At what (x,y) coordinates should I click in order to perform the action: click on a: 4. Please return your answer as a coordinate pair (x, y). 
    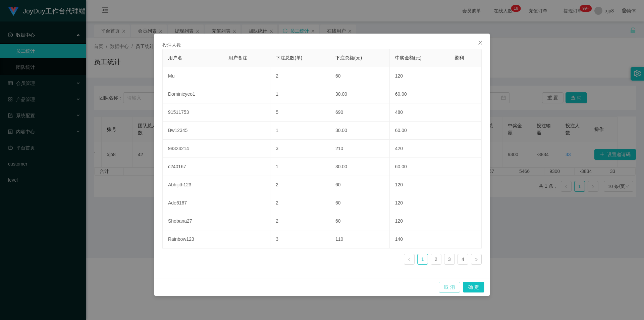
    Looking at the image, I should click on (463, 259).